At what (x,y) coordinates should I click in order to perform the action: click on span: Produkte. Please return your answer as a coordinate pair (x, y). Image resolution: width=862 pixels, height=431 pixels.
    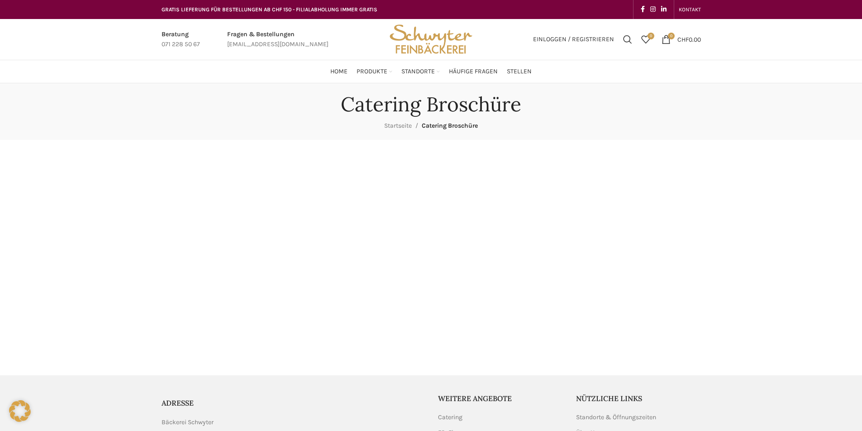
    Looking at the image, I should click on (372, 72).